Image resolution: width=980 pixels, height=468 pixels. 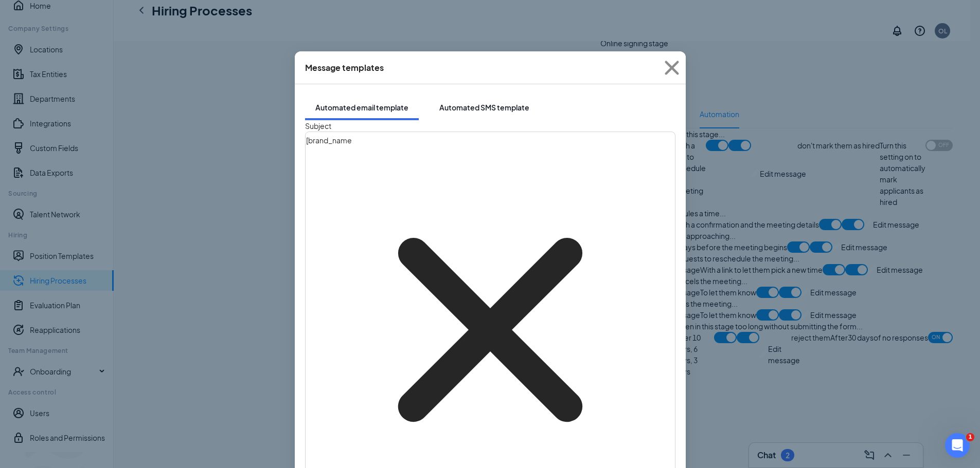 I want to click on svg: Cross, so click(x=672, y=67).